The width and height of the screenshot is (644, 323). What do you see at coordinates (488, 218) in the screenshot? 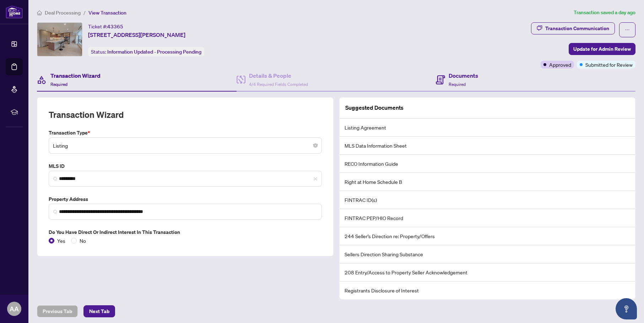
I see `li: FINTRAC PEP/HIO Record` at bounding box center [488, 218].